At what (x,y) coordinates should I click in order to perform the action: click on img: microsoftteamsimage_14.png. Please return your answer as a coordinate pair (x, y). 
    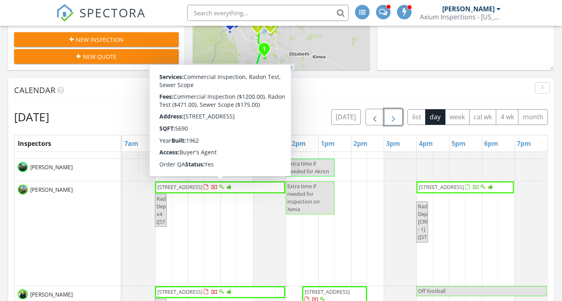
    Looking at the image, I should click on (23, 167).